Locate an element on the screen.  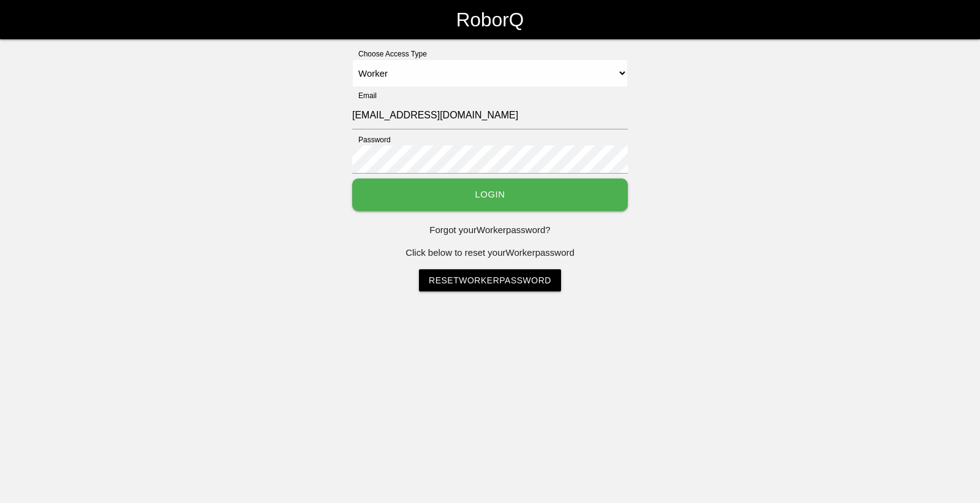
a: ResetWorkerPassword is located at coordinates (490, 281).